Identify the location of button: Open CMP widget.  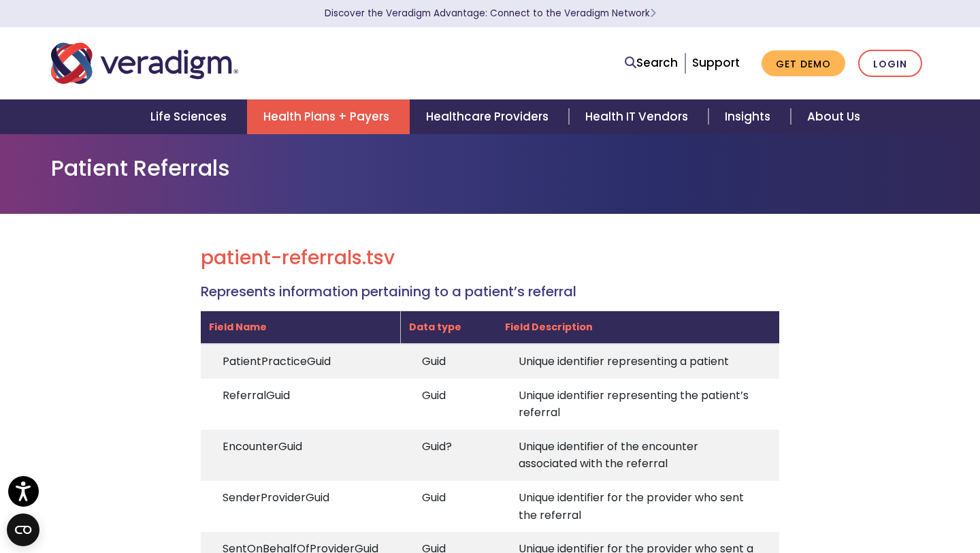
(23, 530).